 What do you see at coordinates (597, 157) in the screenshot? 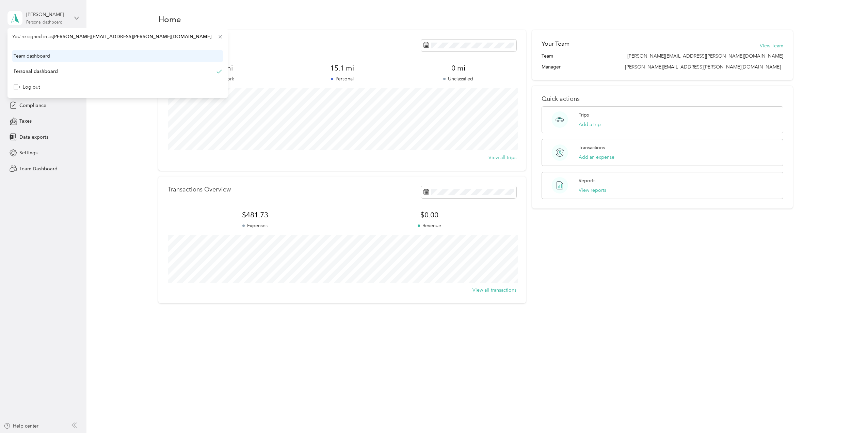
I see `button: Add an expense` at bounding box center [597, 157].